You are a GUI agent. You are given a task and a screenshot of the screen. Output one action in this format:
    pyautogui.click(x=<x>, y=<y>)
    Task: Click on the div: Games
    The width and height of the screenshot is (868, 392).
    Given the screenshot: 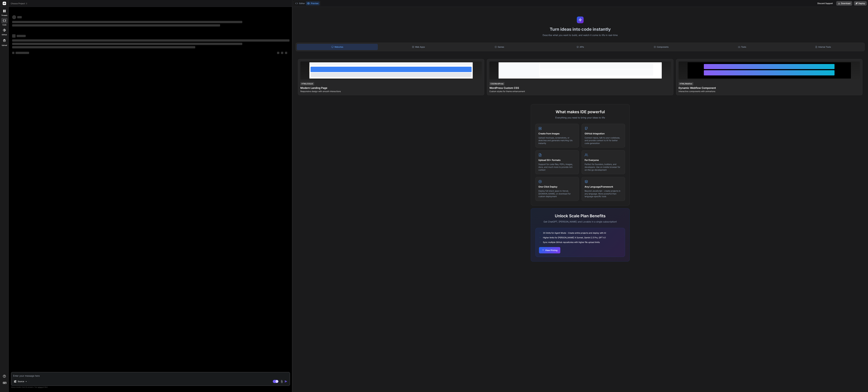 What is the action you would take?
    pyautogui.click(x=499, y=47)
    